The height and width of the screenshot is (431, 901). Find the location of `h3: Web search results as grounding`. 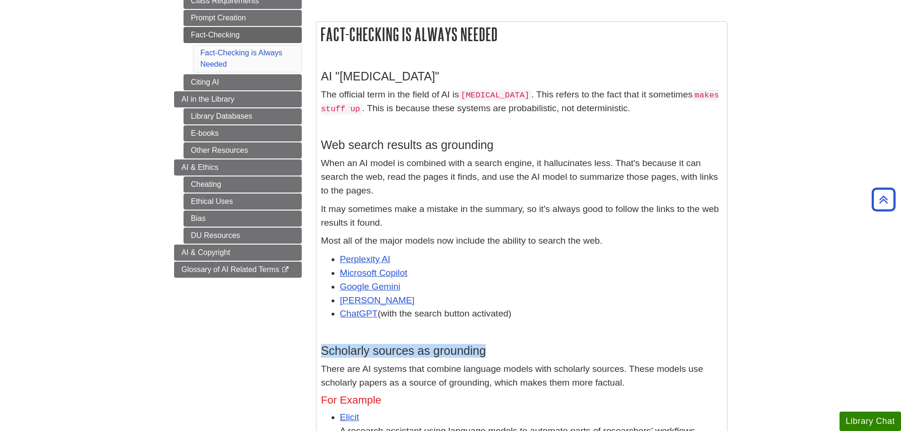

h3: Web search results as grounding is located at coordinates (522, 145).